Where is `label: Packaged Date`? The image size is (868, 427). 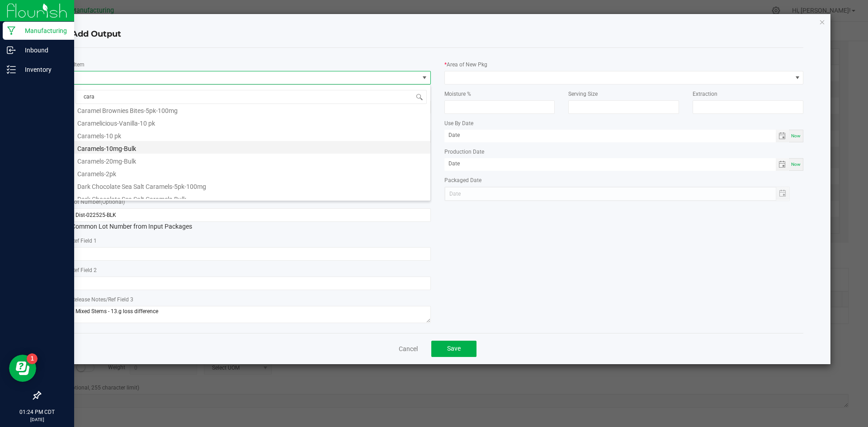 label: Packaged Date is located at coordinates (463, 180).